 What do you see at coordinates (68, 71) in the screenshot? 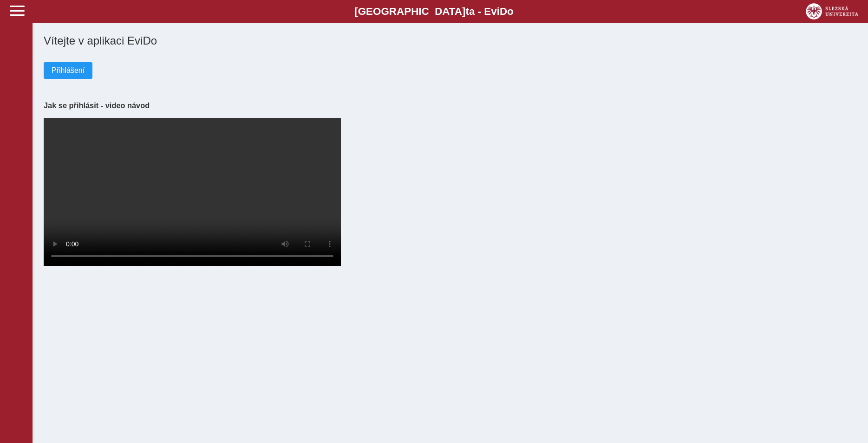
I see `span: Přihlášení` at bounding box center [68, 71].